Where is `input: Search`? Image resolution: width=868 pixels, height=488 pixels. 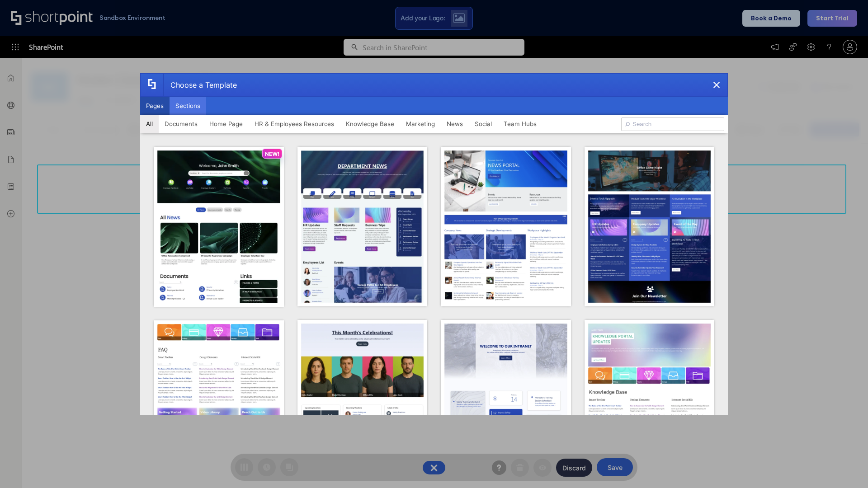 input: Search is located at coordinates (673, 124).